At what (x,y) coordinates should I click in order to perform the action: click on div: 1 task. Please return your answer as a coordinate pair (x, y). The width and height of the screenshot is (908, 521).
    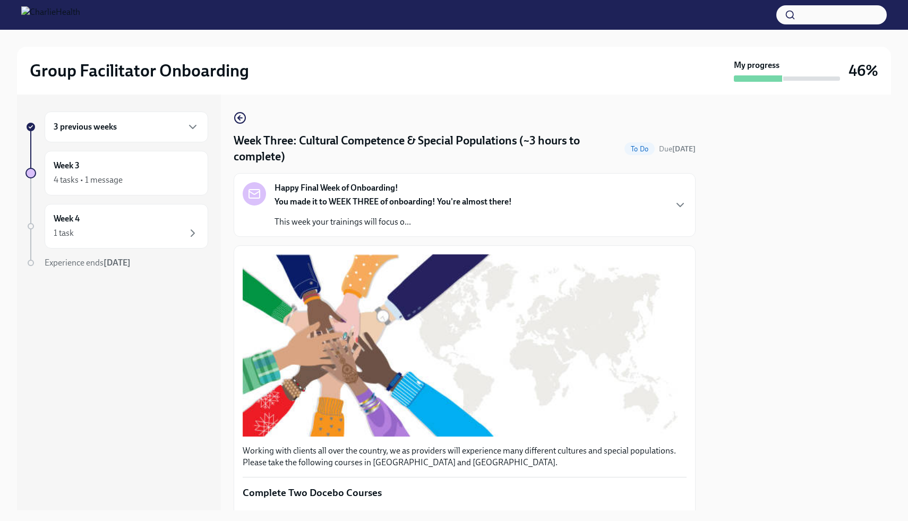
    Looking at the image, I should click on (64, 233).